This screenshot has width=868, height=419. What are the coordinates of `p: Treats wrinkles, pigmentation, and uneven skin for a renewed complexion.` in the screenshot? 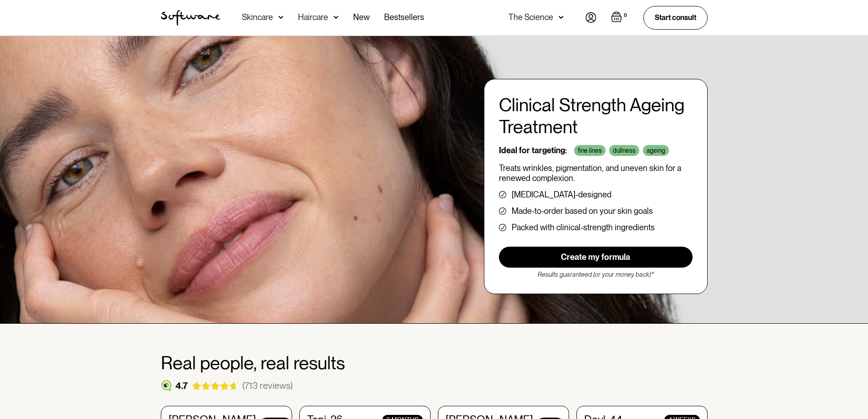 It's located at (596, 172).